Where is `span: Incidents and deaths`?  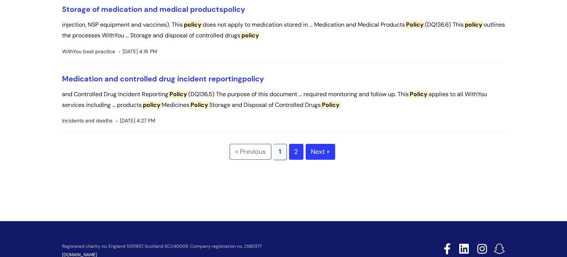
span: Incidents and deaths is located at coordinates (87, 120).